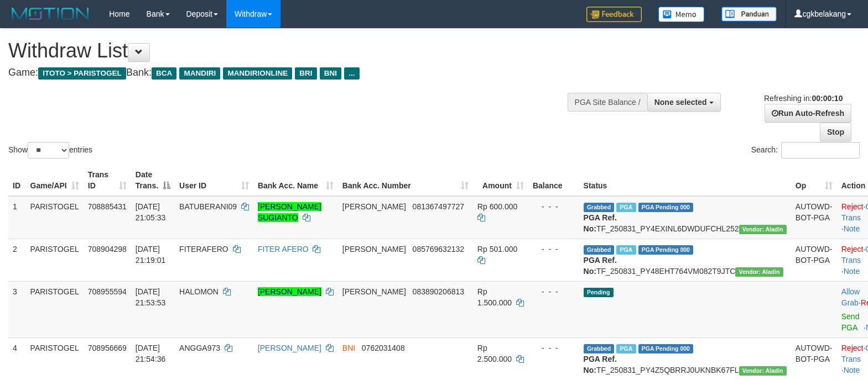  I want to click on th: User ID: activate to sort column ascending, so click(214, 180).